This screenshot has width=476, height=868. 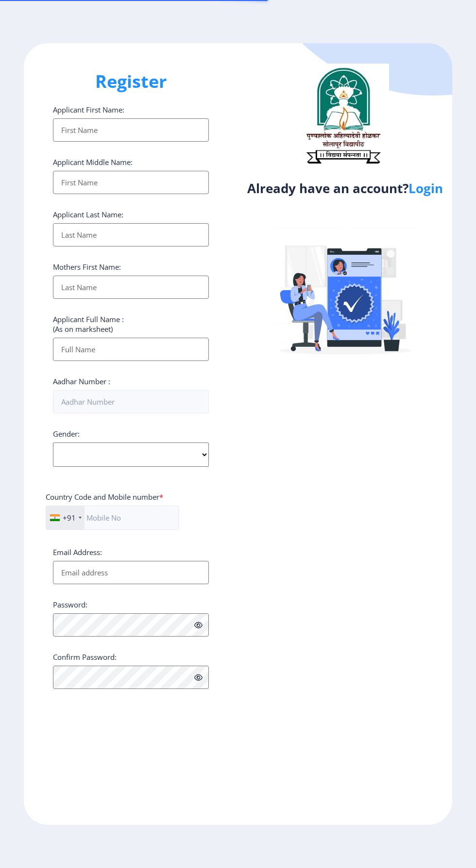 I want to click on label: Applicant Full Name : (As on marksheet), so click(x=88, y=324).